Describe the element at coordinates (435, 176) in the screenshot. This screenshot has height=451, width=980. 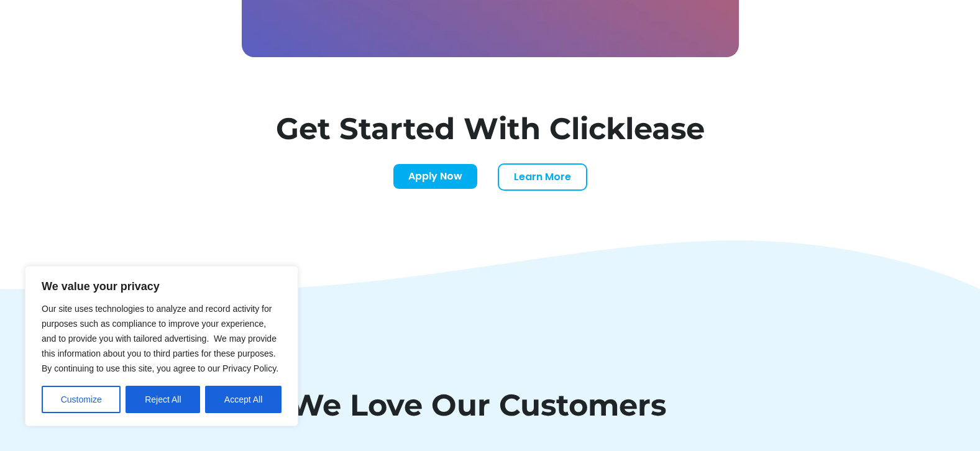
I see `a: Apply Now` at that location.